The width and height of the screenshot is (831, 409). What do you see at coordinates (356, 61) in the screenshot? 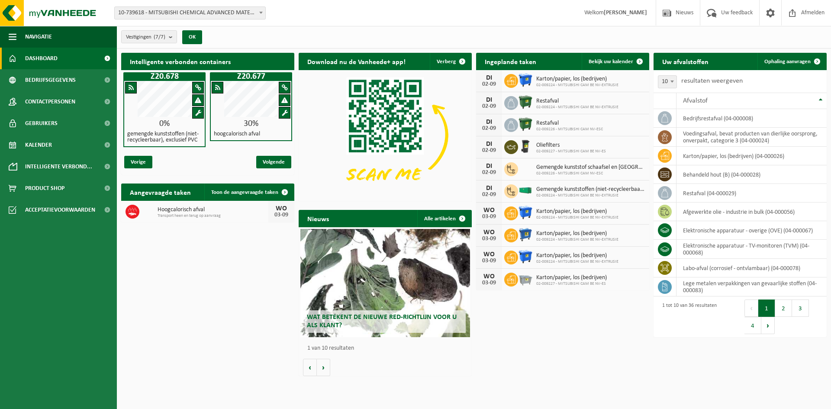
I see `h2: Download nu de Vanheede+ app!` at bounding box center [356, 61].